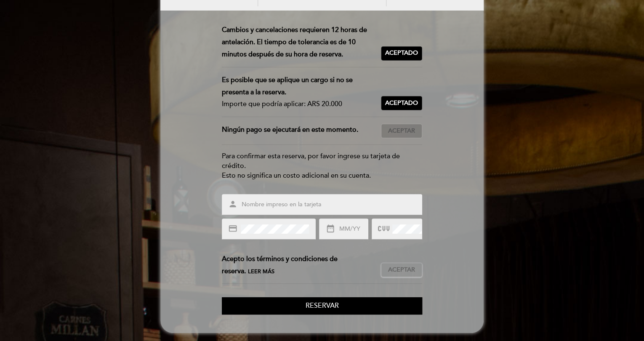 Image resolution: width=644 pixels, height=341 pixels. Describe the element at coordinates (233, 228) in the screenshot. I see `i: credit_card` at that location.